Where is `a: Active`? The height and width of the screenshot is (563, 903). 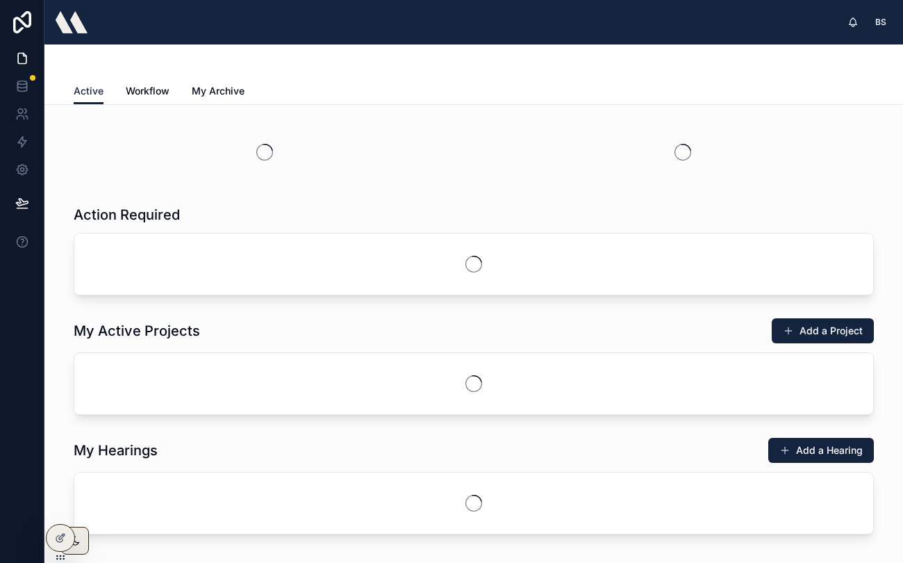 a: Active is located at coordinates (88, 92).